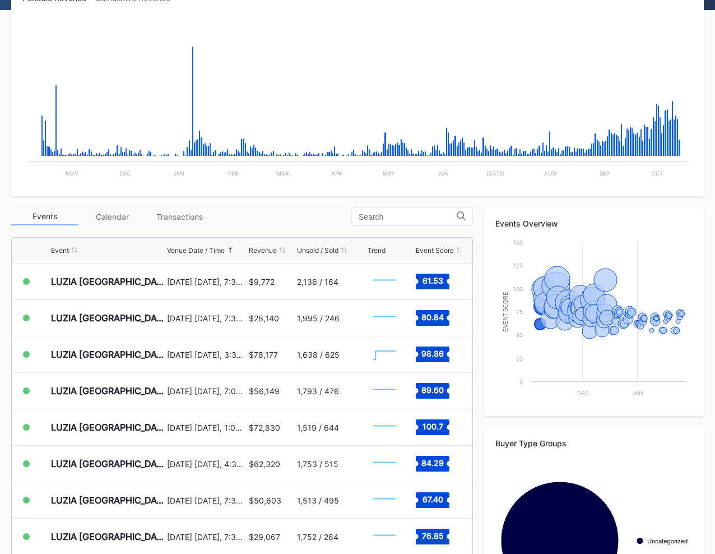 The height and width of the screenshot is (554, 715). Describe the element at coordinates (605, 173) in the screenshot. I see `text: Sep` at that location.